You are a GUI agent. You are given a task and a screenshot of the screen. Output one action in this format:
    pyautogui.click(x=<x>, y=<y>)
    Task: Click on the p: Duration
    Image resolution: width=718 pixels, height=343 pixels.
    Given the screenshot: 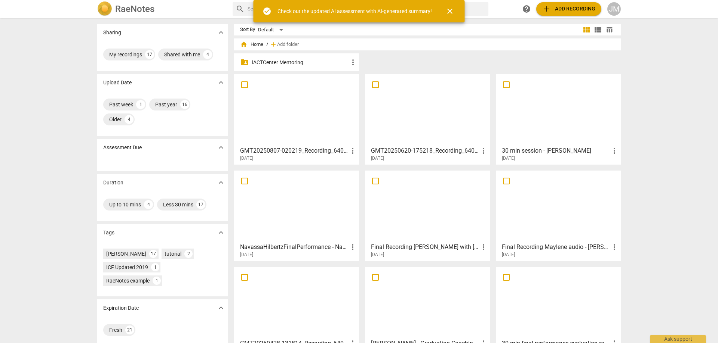 What is the action you would take?
    pyautogui.click(x=113, y=183)
    